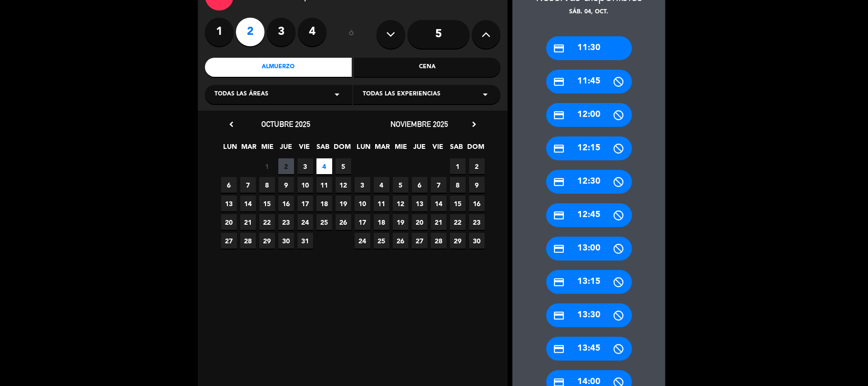 The width and height of the screenshot is (868, 386). What do you see at coordinates (419, 222) in the screenshot?
I see `span: 20` at bounding box center [419, 222].